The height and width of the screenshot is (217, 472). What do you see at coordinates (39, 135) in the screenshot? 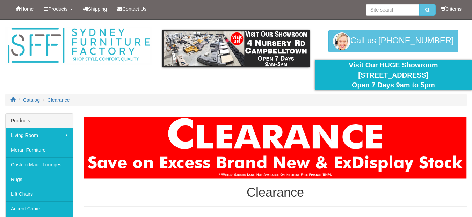
I see `a: Living Room` at bounding box center [39, 135].